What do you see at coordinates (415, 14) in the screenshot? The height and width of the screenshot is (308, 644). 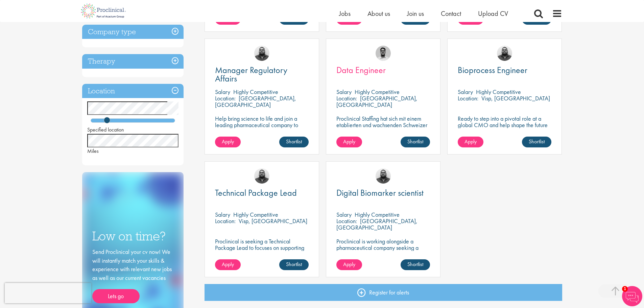 I see `a: Join us` at bounding box center [415, 14].